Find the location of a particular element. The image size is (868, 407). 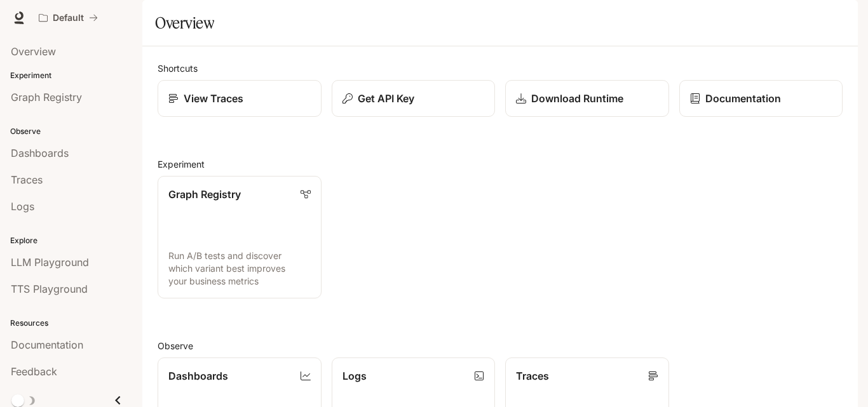

p: Get API Key is located at coordinates (386, 98).